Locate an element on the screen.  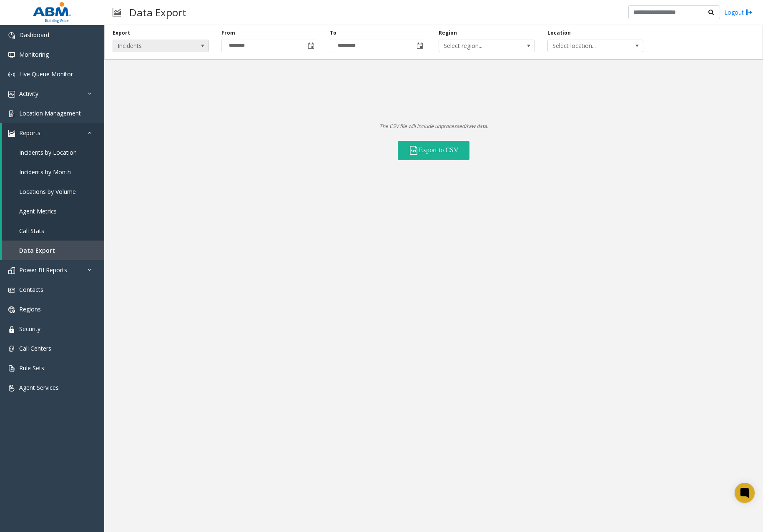
span: Agent Metrics is located at coordinates (38, 211).